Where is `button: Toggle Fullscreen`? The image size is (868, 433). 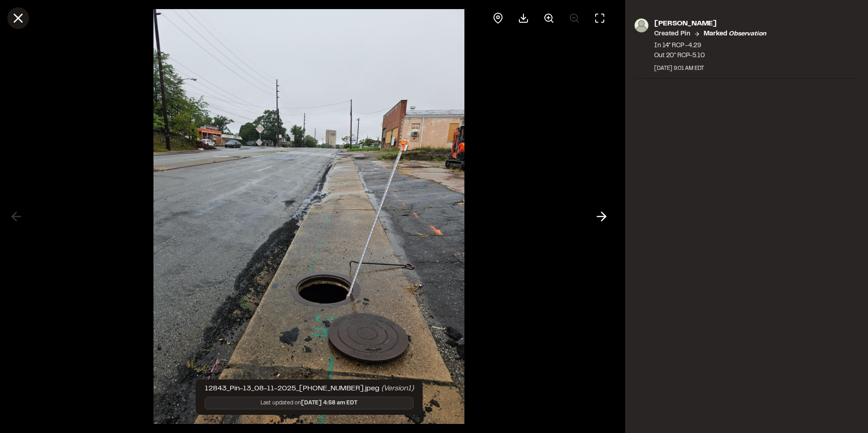
button: Toggle Fullscreen is located at coordinates (600, 18).